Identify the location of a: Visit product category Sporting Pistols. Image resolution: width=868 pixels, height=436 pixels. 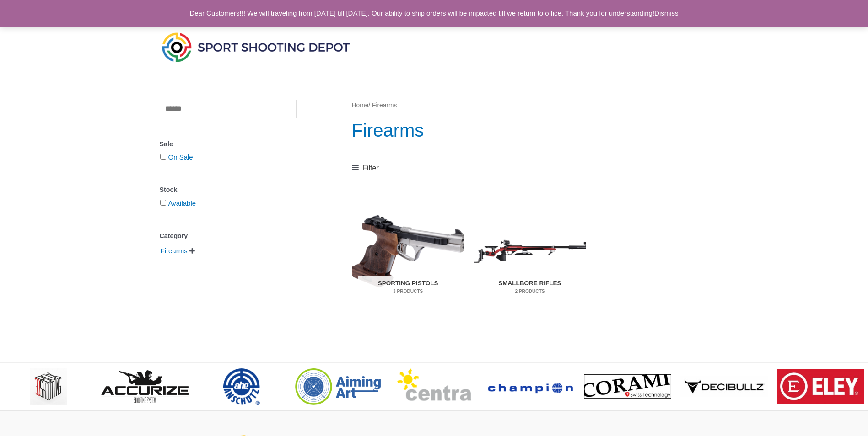
(408, 252).